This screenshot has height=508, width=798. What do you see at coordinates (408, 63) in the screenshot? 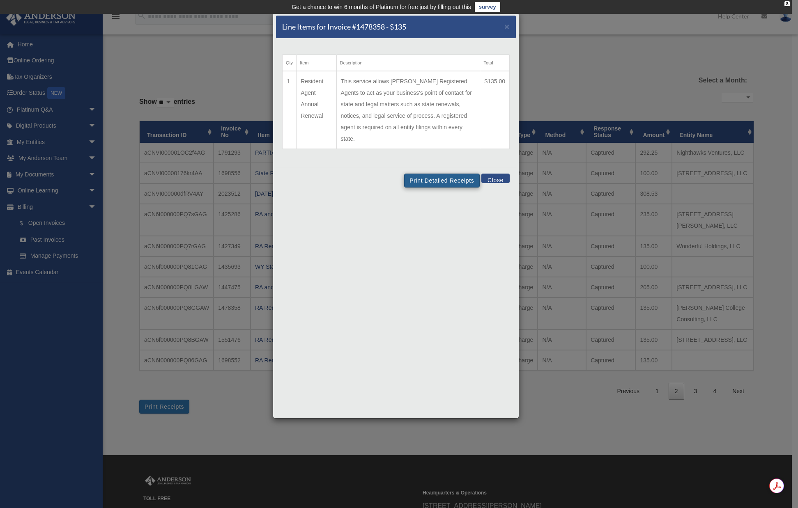
I see `th: Description` at bounding box center [408, 63].